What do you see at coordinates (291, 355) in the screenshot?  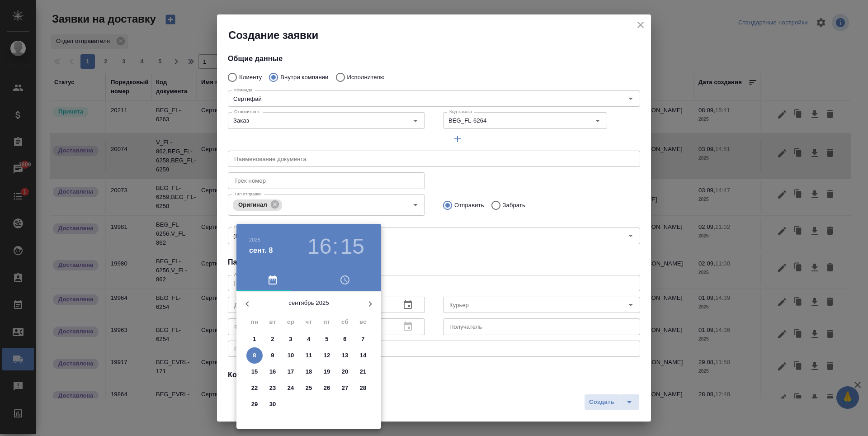 I see `button: 10` at bounding box center [291, 355].